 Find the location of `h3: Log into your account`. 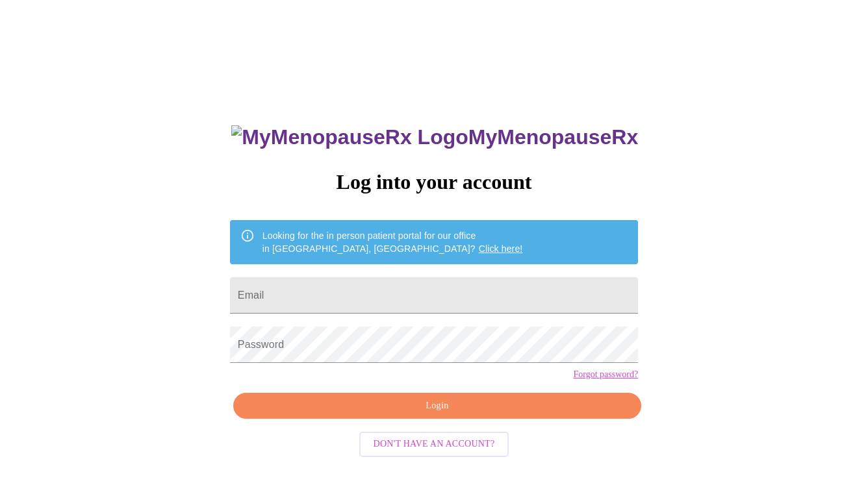

h3: Log into your account is located at coordinates (434, 182).